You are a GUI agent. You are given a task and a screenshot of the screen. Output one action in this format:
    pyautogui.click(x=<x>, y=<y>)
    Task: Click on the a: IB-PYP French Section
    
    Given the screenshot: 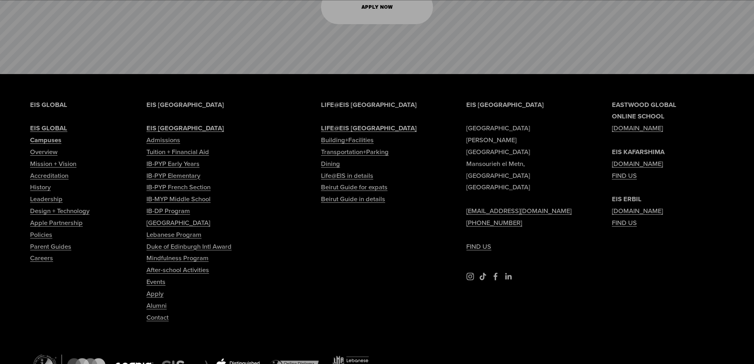 What is the action you would take?
    pyautogui.click(x=179, y=187)
    